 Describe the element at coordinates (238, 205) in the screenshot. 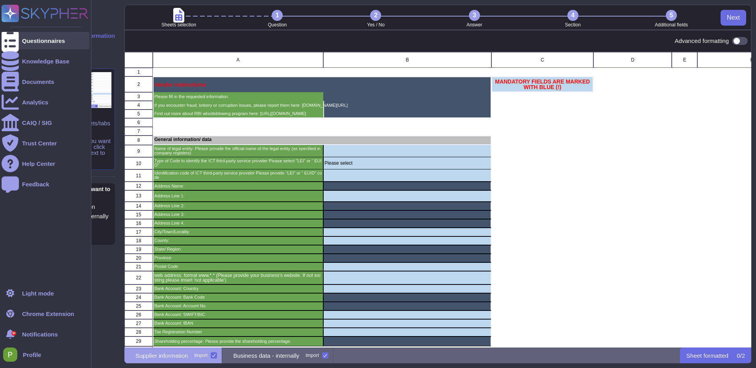

I see `p: Address Line 2:` at that location.